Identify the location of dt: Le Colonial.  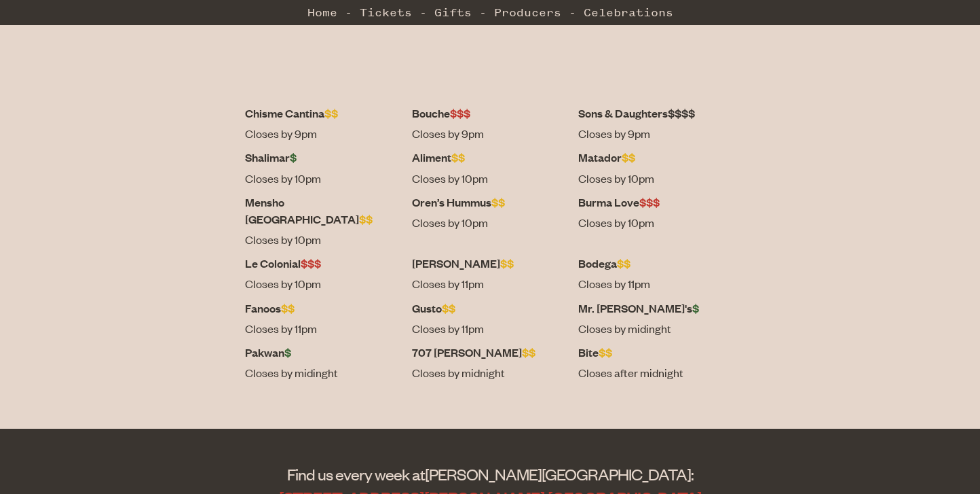
(323, 263).